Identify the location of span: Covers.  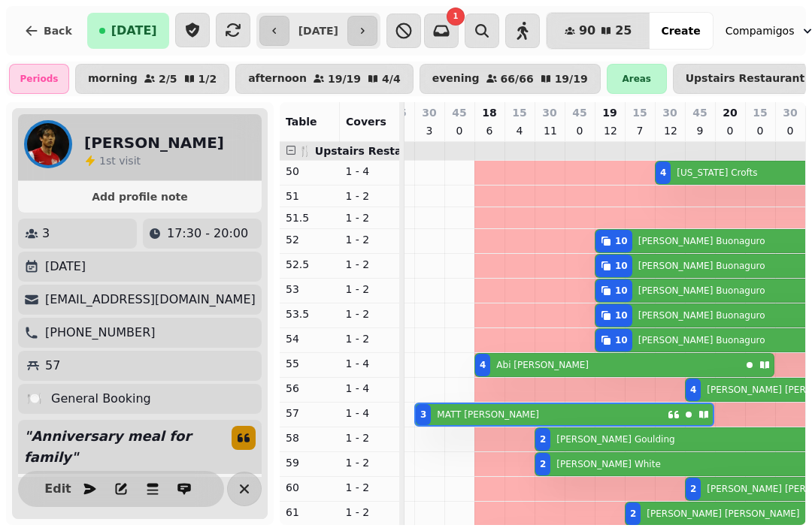
(366, 122).